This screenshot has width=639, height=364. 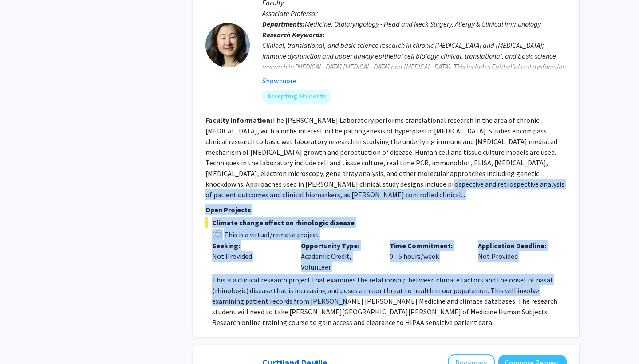 What do you see at coordinates (339, 246) in the screenshot?
I see `p: Opportunity Type:` at bounding box center [339, 246].